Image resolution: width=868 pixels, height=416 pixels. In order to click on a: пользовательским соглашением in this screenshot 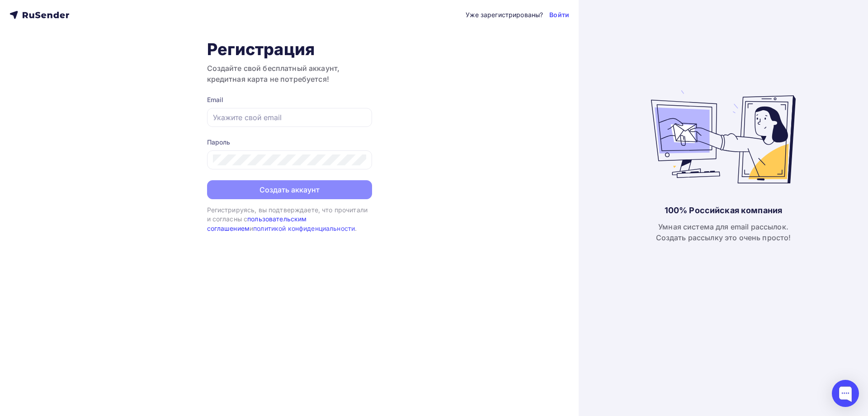, I will do `click(257, 223)`.